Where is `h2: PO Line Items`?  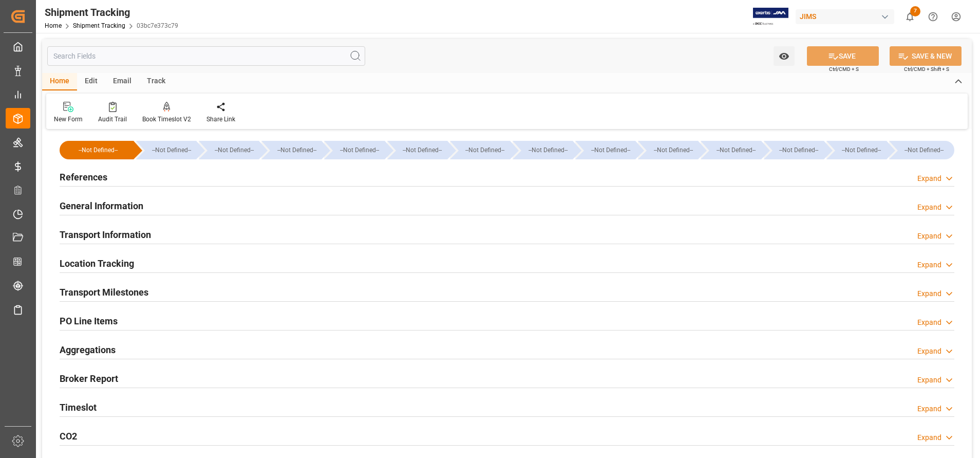 h2: PO Line Items is located at coordinates (88, 321).